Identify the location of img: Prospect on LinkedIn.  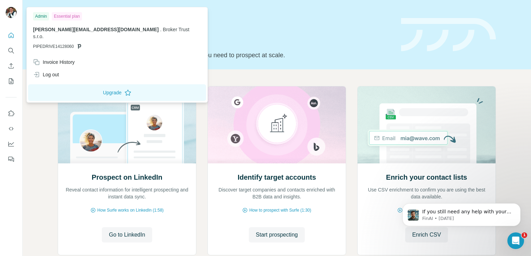
(127, 125).